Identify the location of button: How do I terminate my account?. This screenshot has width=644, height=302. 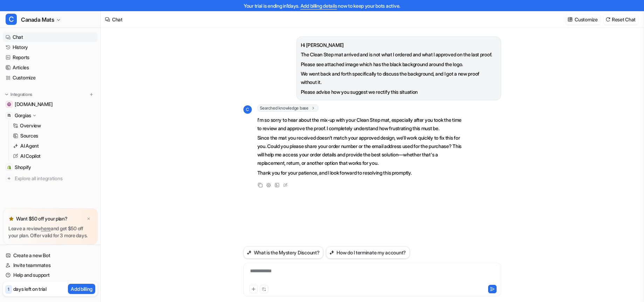
(368, 252).